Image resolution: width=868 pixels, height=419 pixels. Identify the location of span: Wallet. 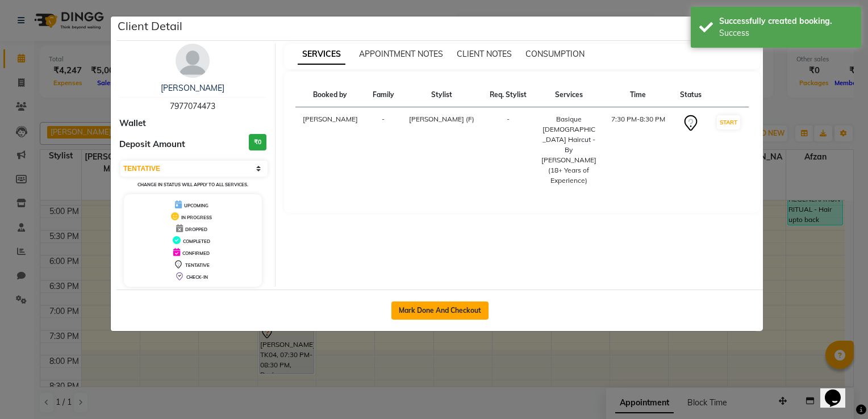
(132, 123).